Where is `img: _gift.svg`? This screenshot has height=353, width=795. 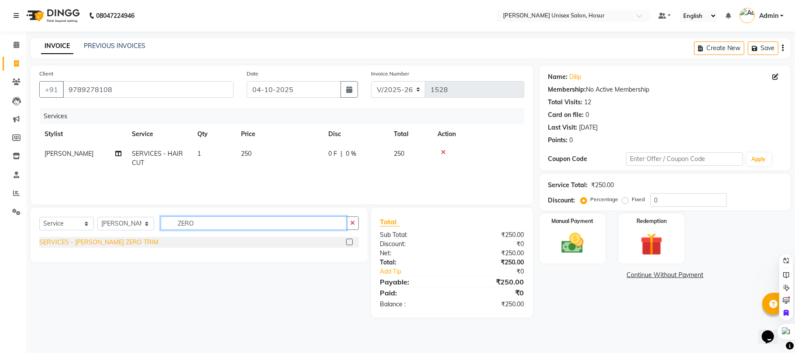 img: _gift.svg is located at coordinates (652, 245).